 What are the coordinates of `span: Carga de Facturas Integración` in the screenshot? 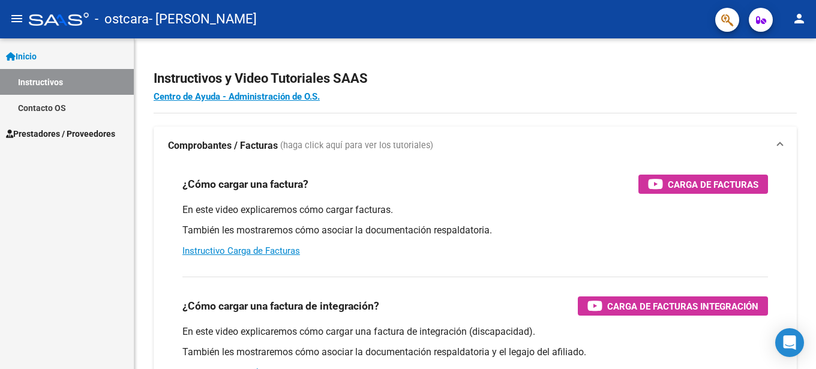 It's located at (683, 306).